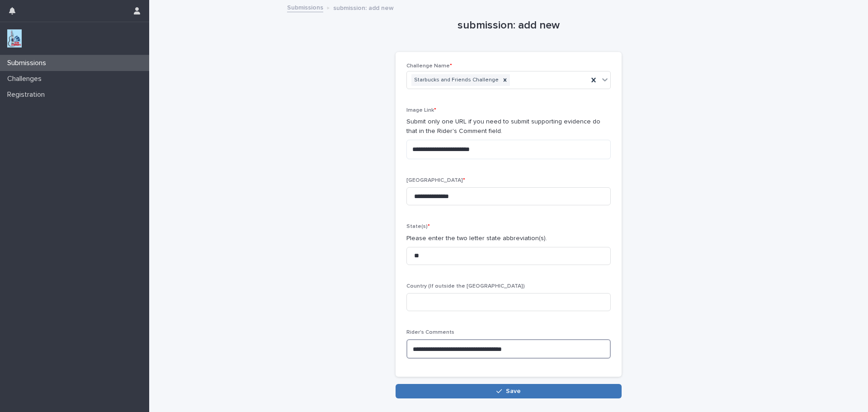  I want to click on button: Save, so click(509, 391).